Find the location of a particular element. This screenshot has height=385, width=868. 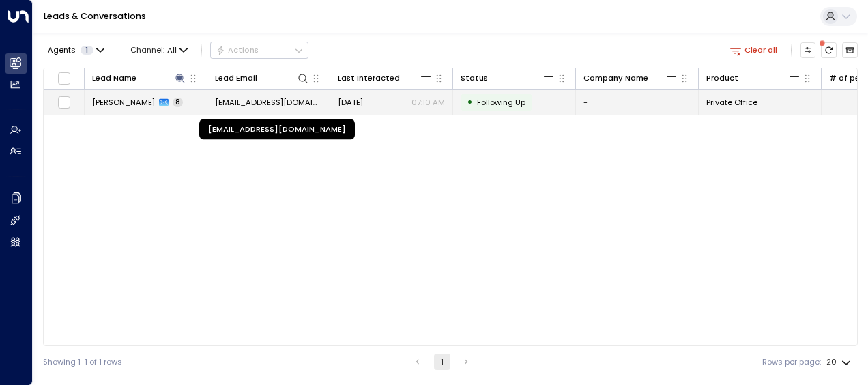

div: Showing 1-1 of 1 rows is located at coordinates (83, 362).